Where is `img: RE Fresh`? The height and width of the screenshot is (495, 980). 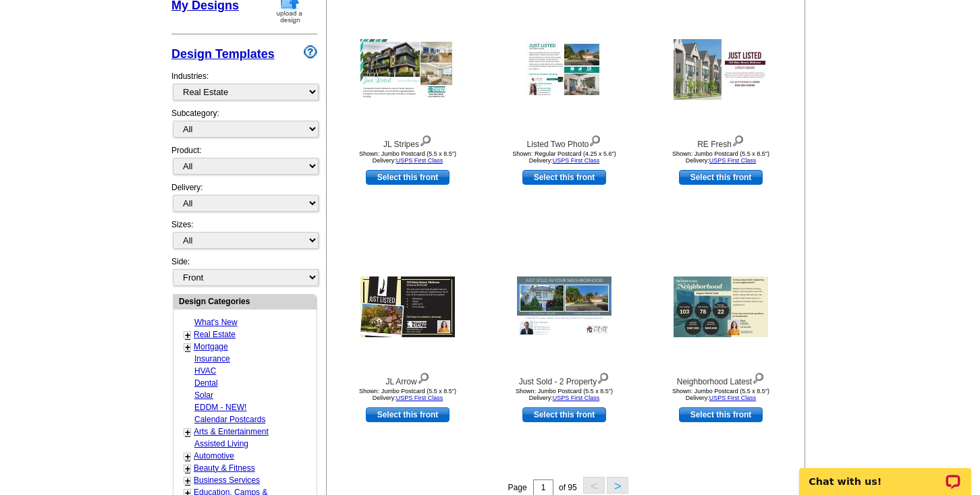 img: RE Fresh is located at coordinates (721, 69).